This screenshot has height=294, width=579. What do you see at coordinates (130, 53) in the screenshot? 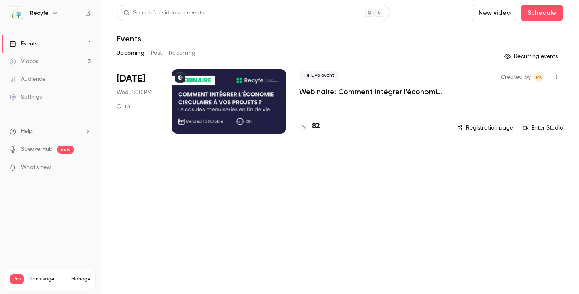
I see `button: Upcoming` at bounding box center [130, 53].